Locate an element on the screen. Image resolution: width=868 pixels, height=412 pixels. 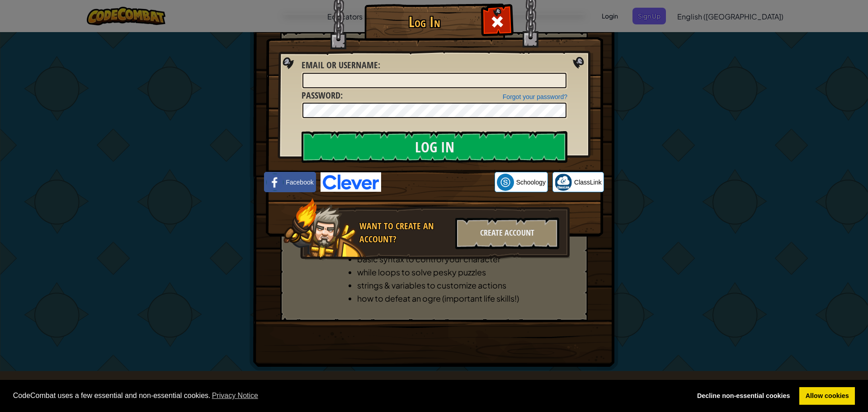
span: Facebook is located at coordinates (299, 182).